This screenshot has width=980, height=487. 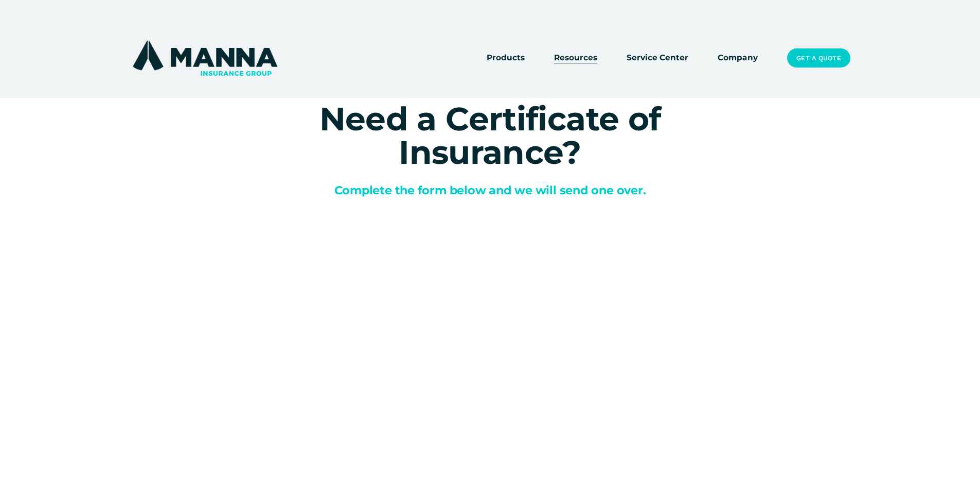 I want to click on a: Get a Quote, so click(x=818, y=59).